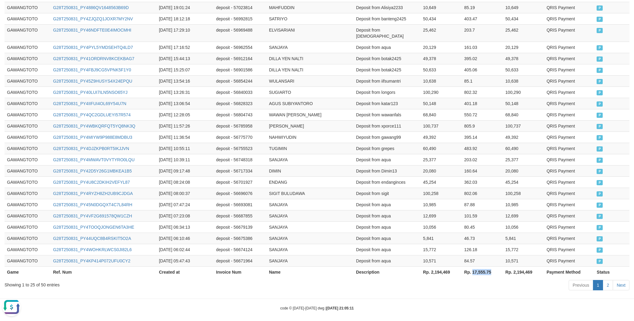 The height and width of the screenshot is (321, 634). Describe the element at coordinates (482, 58) in the screenshot. I see `td: 395.02` at that location.